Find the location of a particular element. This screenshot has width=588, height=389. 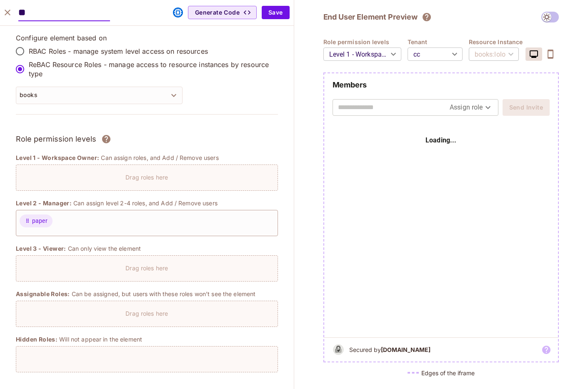

h3: Role permission levels is located at coordinates (56, 139).